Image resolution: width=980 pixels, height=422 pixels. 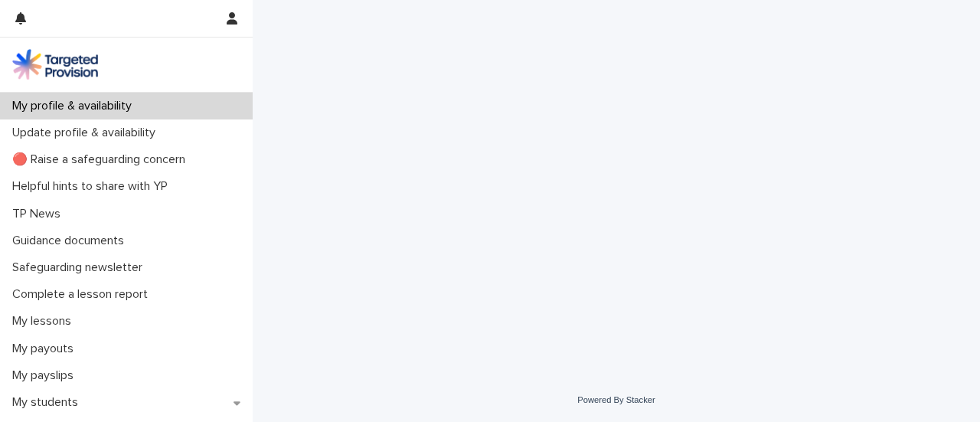 I want to click on a: Powered By Stacker, so click(x=616, y=400).